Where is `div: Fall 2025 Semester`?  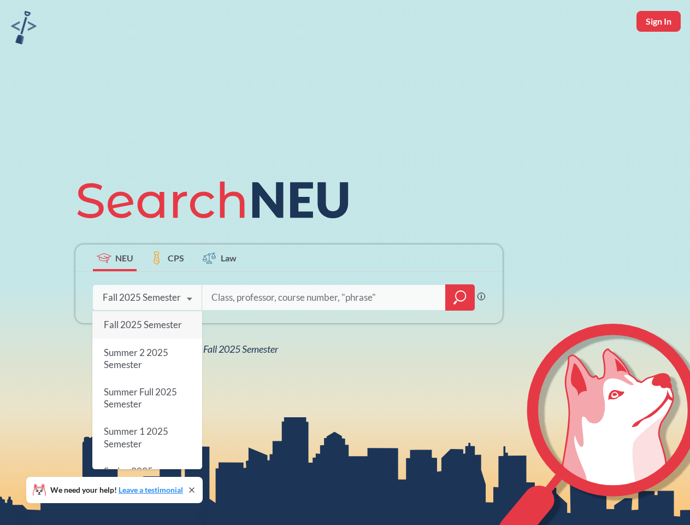
div: Fall 2025 Semester is located at coordinates (142, 297).